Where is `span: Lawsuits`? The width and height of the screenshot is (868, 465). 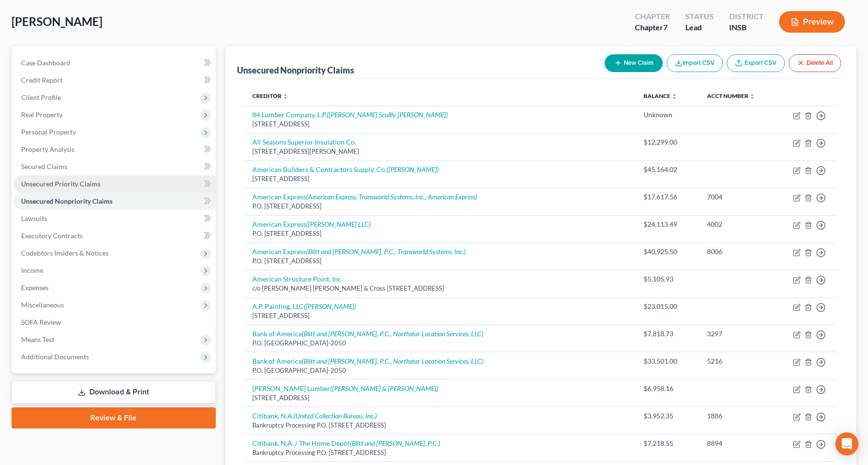
span: Lawsuits is located at coordinates (34, 218).